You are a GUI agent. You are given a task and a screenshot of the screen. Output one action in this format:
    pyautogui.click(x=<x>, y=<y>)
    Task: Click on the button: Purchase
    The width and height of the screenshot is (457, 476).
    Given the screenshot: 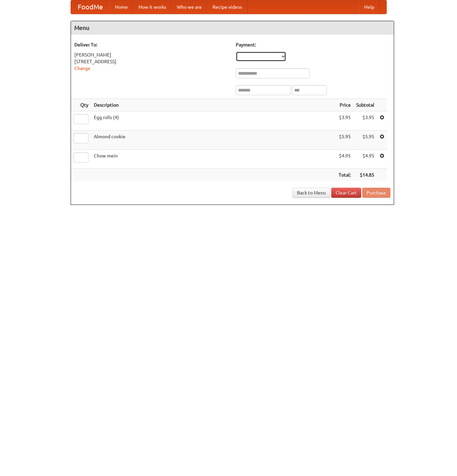 What is the action you would take?
    pyautogui.click(x=376, y=192)
    